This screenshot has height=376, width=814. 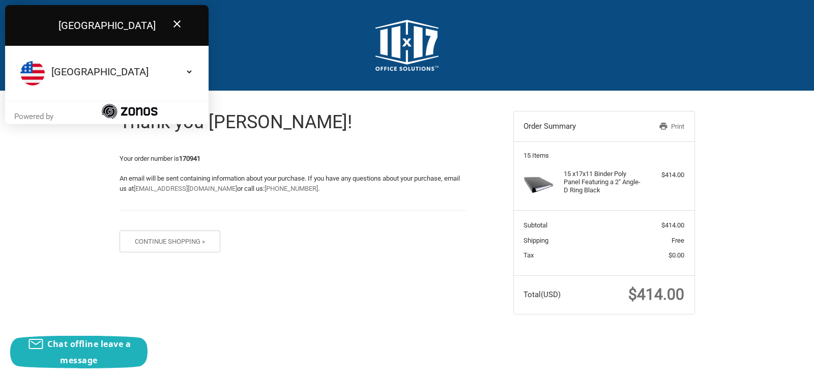 I want to click on span: Chat offline leave a message, so click(x=89, y=352).